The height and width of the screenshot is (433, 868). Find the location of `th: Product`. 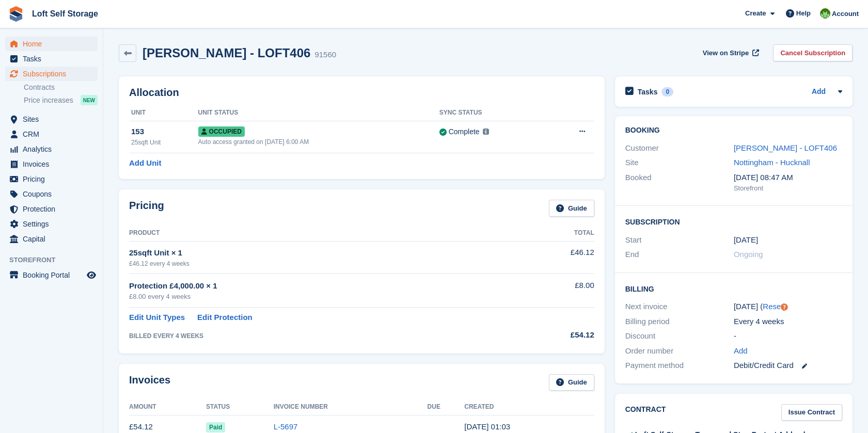

th: Product is located at coordinates (324, 233).